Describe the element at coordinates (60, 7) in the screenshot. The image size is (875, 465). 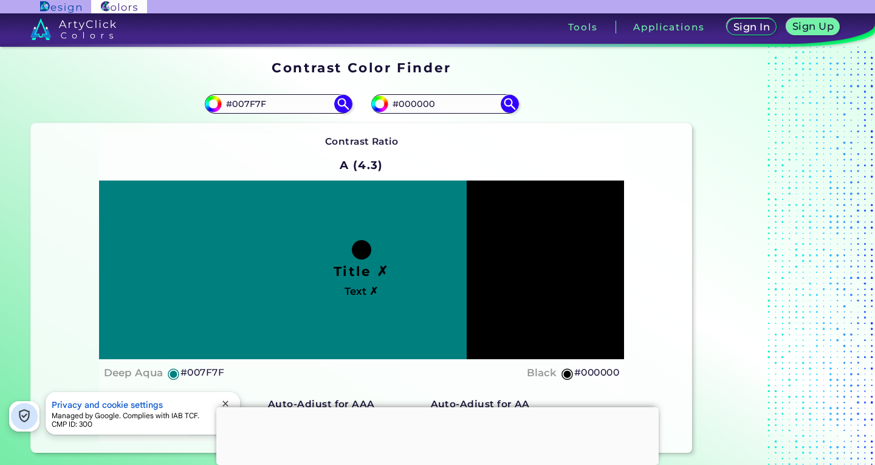
I see `img: ArtyClick Design logo` at that location.